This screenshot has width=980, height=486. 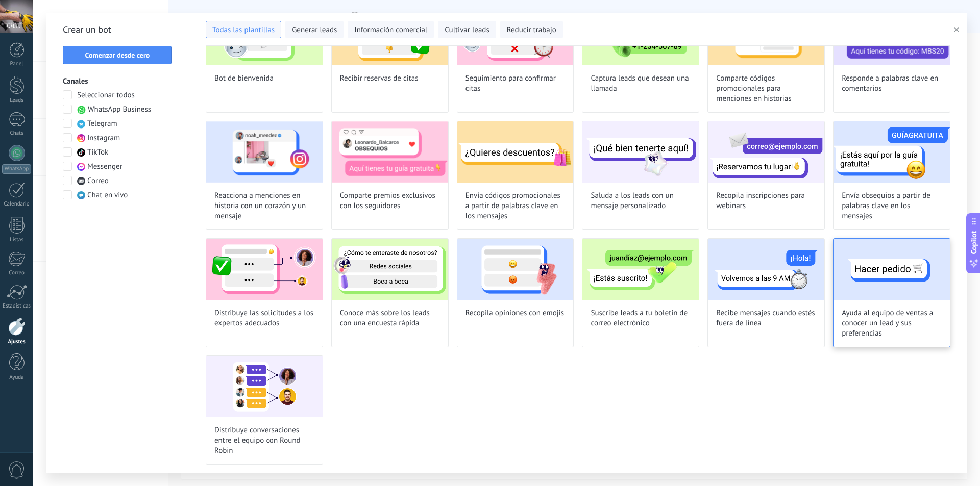 What do you see at coordinates (892, 324) in the screenshot?
I see `span: Ayuda al equipo de ventas a conocer un lead y sus preferencias` at bounding box center [892, 324].